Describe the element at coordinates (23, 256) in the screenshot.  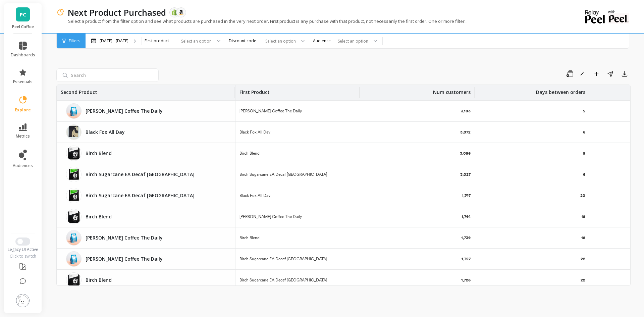
I see `div: Click to switch` at that location.